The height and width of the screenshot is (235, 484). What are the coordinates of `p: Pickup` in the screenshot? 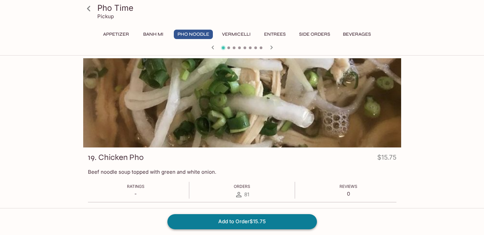 It's located at (105, 16).